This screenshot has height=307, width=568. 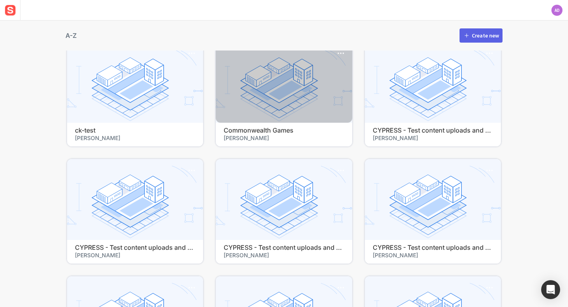 I want to click on div: Open Intercom Messenger, so click(x=550, y=289).